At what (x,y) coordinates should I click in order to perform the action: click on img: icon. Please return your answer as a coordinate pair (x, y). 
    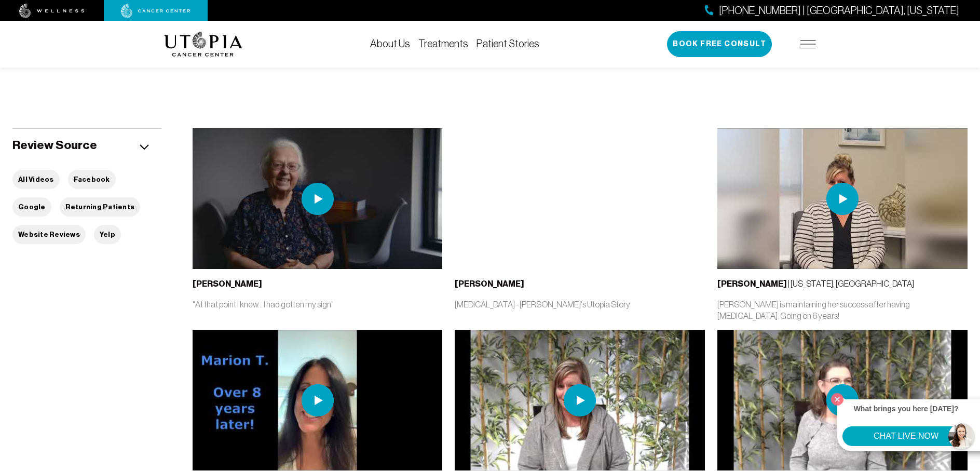
    Looking at the image, I should click on (144, 147).